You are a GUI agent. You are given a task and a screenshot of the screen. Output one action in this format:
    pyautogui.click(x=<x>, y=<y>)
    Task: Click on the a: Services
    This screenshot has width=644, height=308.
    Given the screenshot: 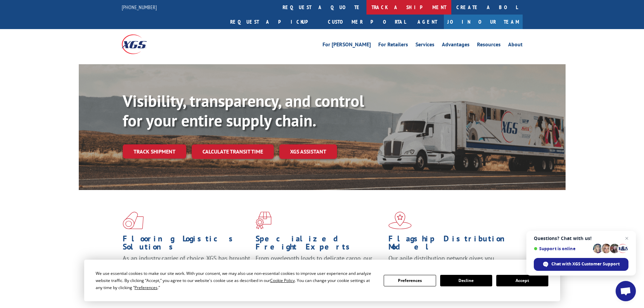 What is the action you would take?
    pyautogui.click(x=425, y=46)
    